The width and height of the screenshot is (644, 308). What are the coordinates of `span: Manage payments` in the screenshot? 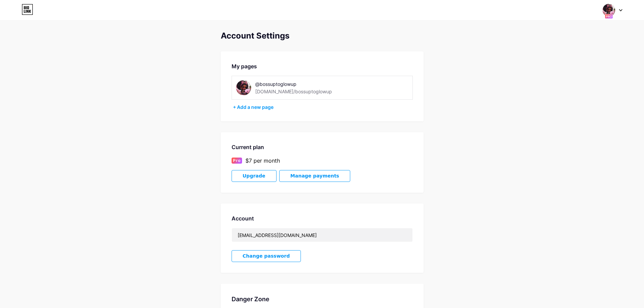 It's located at (315, 176).